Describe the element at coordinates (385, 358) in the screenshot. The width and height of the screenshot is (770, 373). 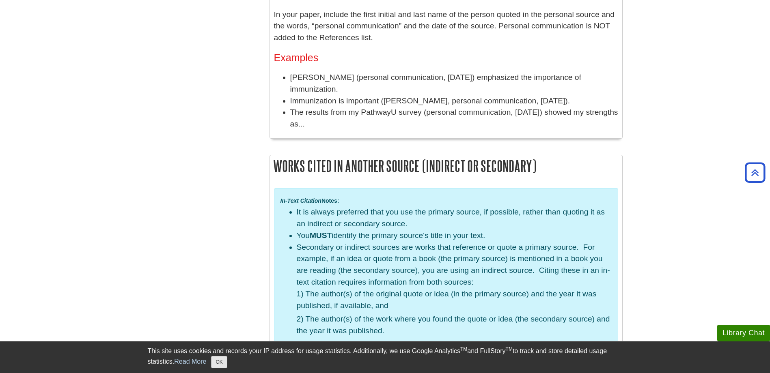
I see `div: This site uses cookies and records your IP address for usage statistics. Additionally, we use Goo...` at that location.